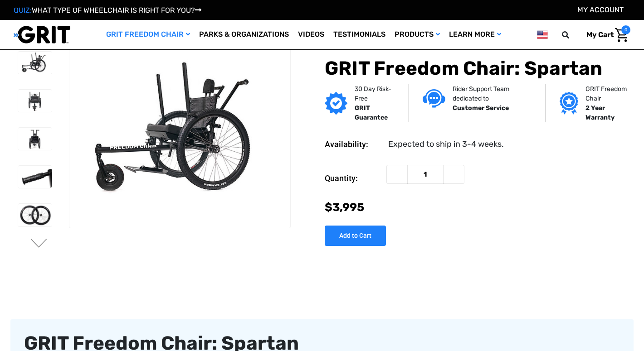 The height and width of the screenshot is (351, 644). I want to click on span: $3,995, so click(344, 207).